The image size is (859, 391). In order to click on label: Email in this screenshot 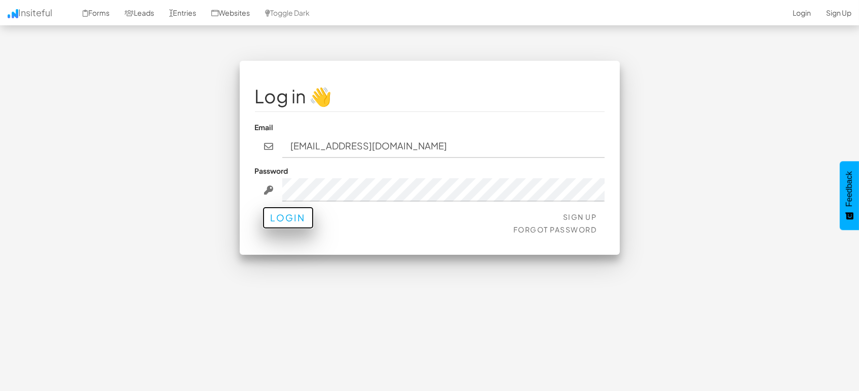, I will do `click(264, 127)`.